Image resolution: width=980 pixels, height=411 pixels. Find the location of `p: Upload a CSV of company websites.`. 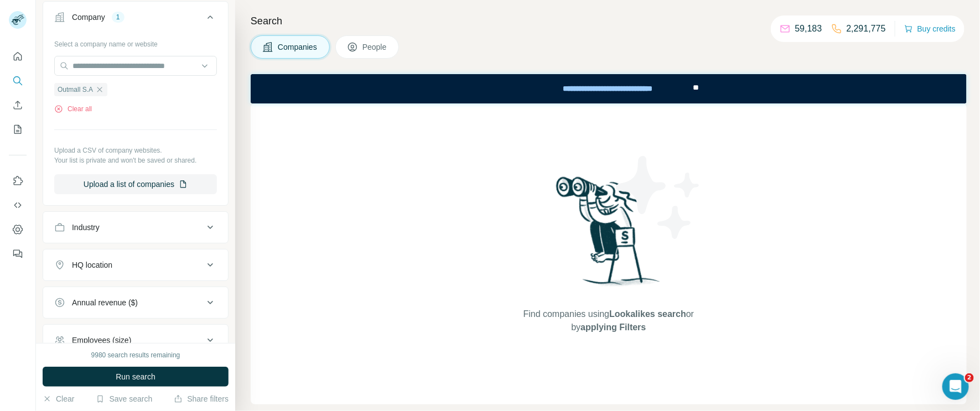

p: Upload a CSV of company websites. is located at coordinates (136, 150).